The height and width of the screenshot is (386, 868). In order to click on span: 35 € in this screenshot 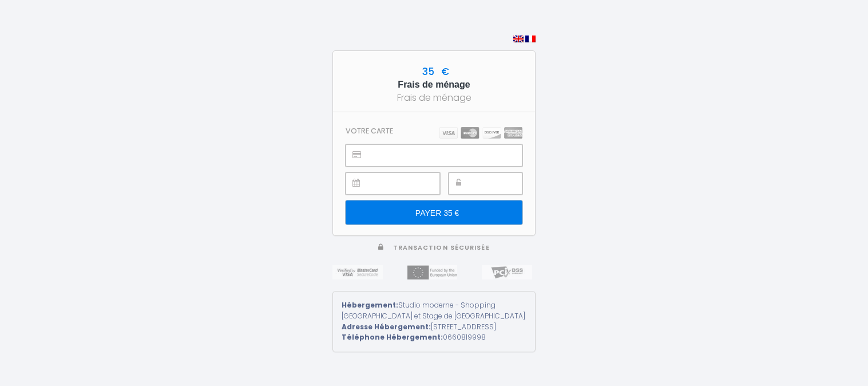, I will do `click(434, 71)`.